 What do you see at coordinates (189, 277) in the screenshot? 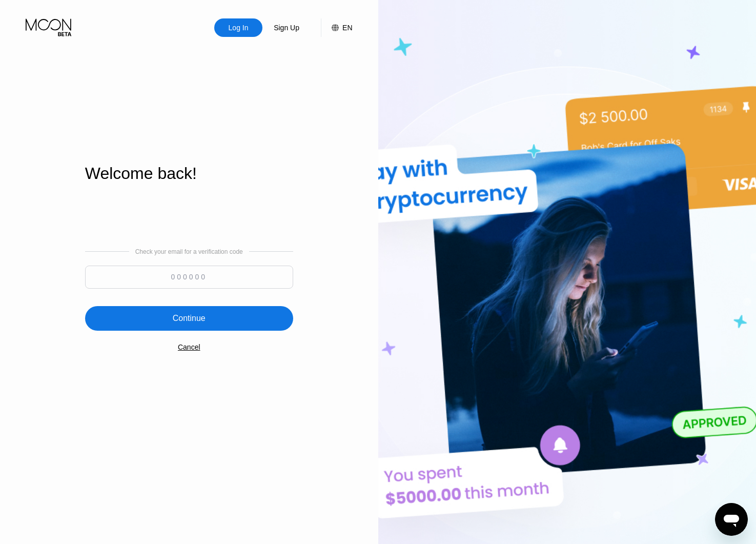
I see `input: 000000` at bounding box center [189, 277].